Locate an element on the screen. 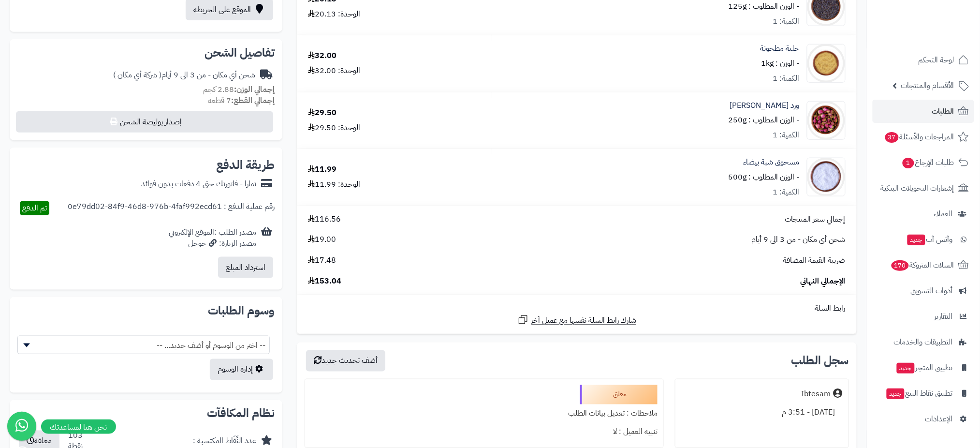  div: الوحدة: 20.13 is located at coordinates (334, 14).